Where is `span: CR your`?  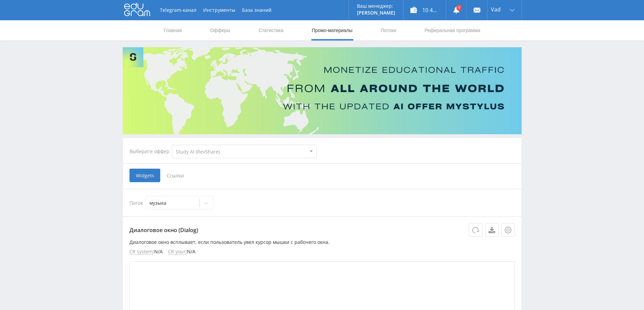
span: CR your is located at coordinates (177, 252).